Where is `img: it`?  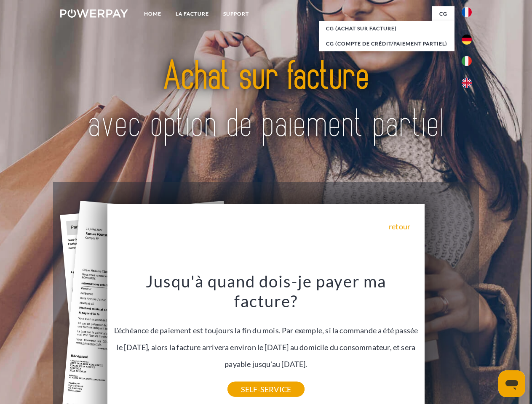
img: it is located at coordinates (467, 61).